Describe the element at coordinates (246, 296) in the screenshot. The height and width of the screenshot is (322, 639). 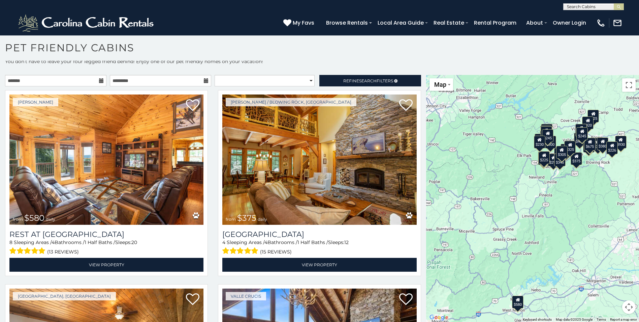
I see `a: Valle Crucis` at that location.